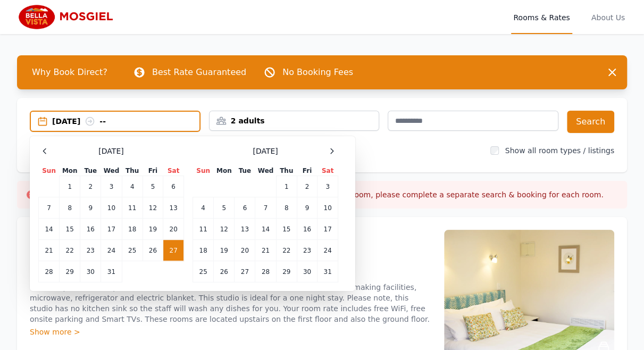 This screenshot has width=644, height=350. Describe the element at coordinates (68, 17) in the screenshot. I see `img: Bella Vista Mosgiel` at that location.